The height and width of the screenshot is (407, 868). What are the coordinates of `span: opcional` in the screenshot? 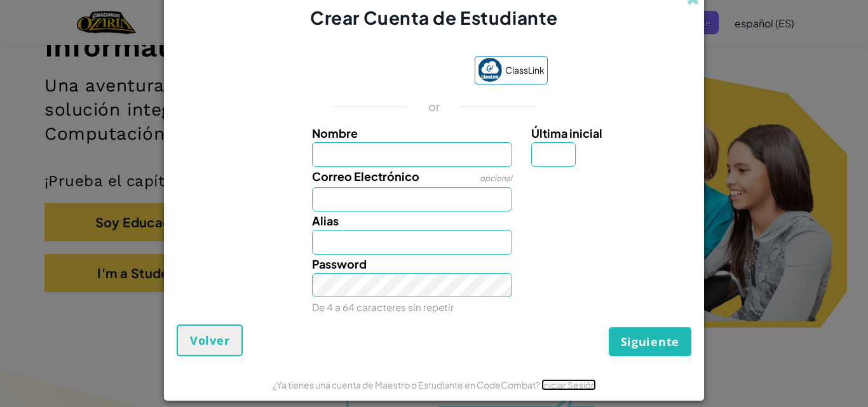 It's located at (495, 178).